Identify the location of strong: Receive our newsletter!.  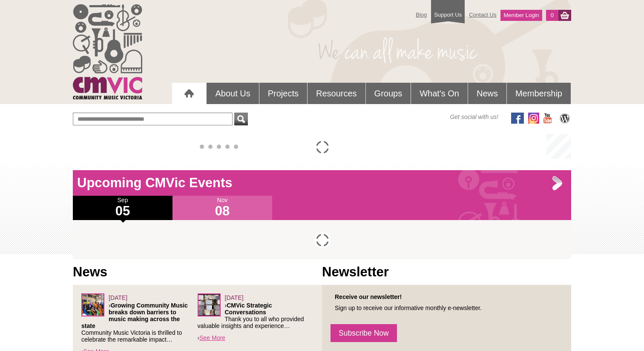
(368, 297).